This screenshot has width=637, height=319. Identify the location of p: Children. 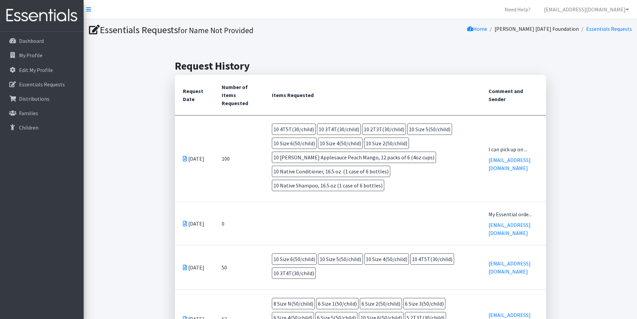
(29, 127).